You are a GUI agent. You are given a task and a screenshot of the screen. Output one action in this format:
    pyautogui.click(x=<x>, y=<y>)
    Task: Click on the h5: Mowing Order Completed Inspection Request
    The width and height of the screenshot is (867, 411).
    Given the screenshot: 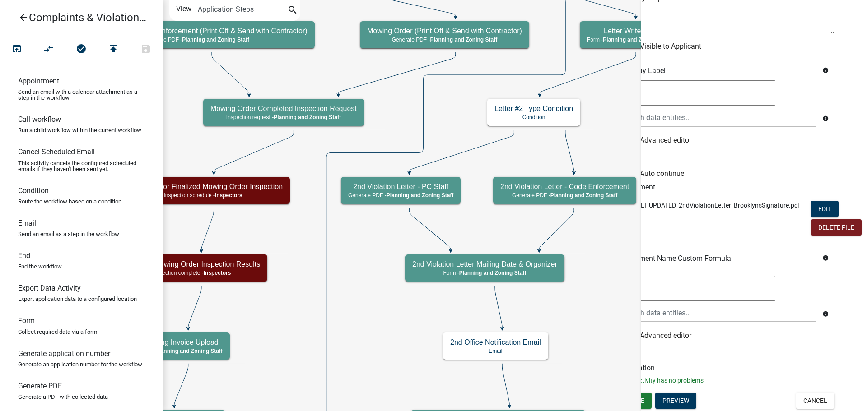 What is the action you would take?
    pyautogui.click(x=284, y=108)
    